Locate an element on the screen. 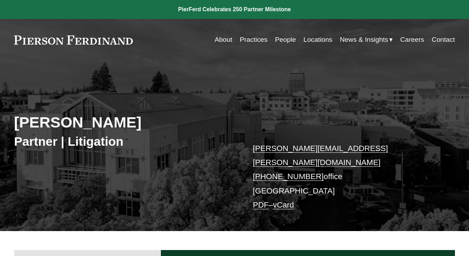 Image resolution: width=469 pixels, height=256 pixels. a: Locations is located at coordinates (318, 40).